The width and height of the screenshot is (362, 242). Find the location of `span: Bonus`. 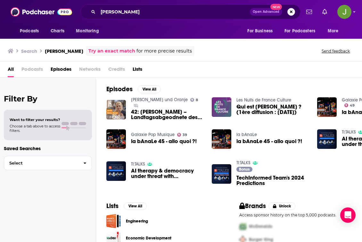

span: Bonus is located at coordinates (244, 169).